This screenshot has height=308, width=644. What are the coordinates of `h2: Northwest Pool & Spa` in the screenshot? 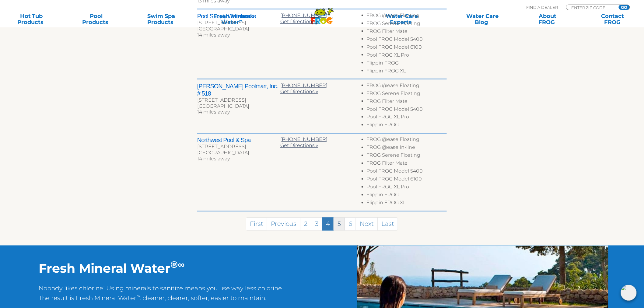 It's located at (238, 140).